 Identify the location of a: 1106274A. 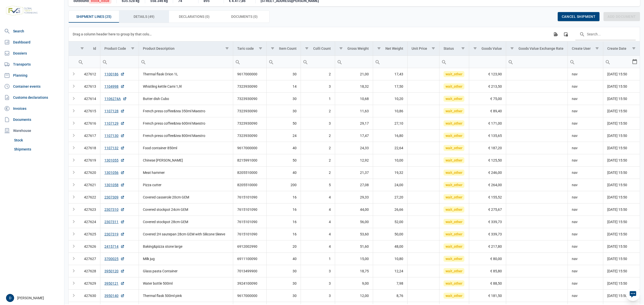
(116, 99).